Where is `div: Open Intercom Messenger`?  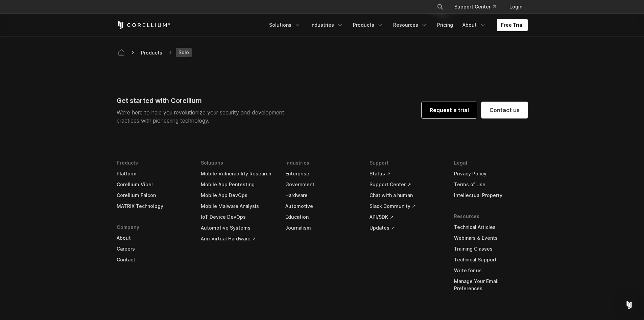
div: Open Intercom Messenger is located at coordinates (629, 305).